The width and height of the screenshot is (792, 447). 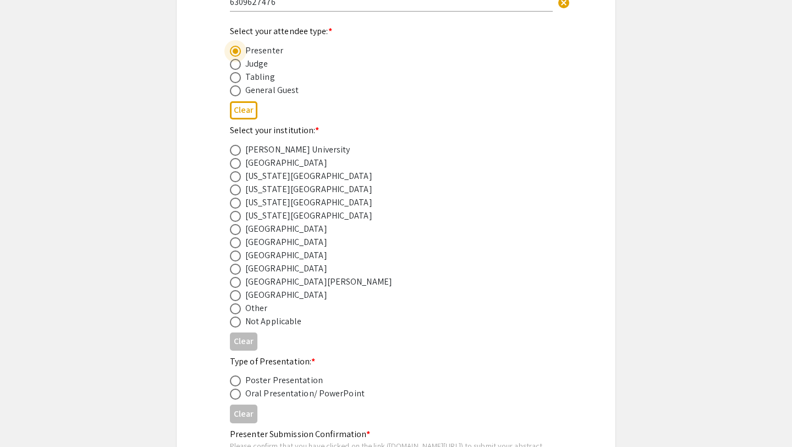 What do you see at coordinates (272, 90) in the screenshot?
I see `div: General Guest` at bounding box center [272, 90].